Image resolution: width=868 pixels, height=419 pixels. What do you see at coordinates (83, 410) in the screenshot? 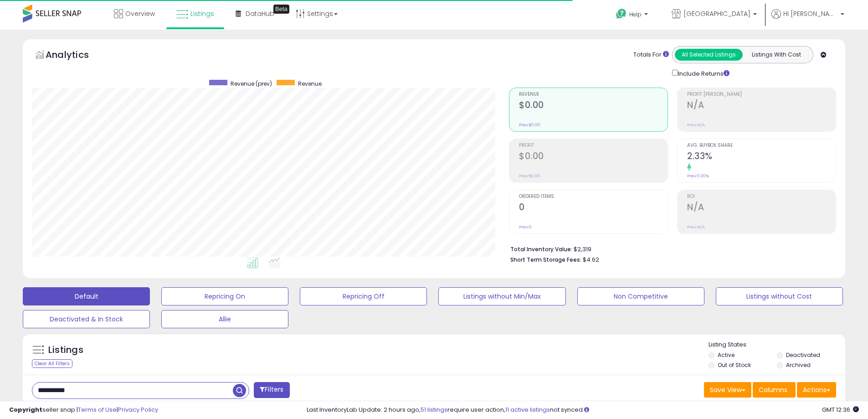
I see `div: seller snap | |` at bounding box center [83, 410].